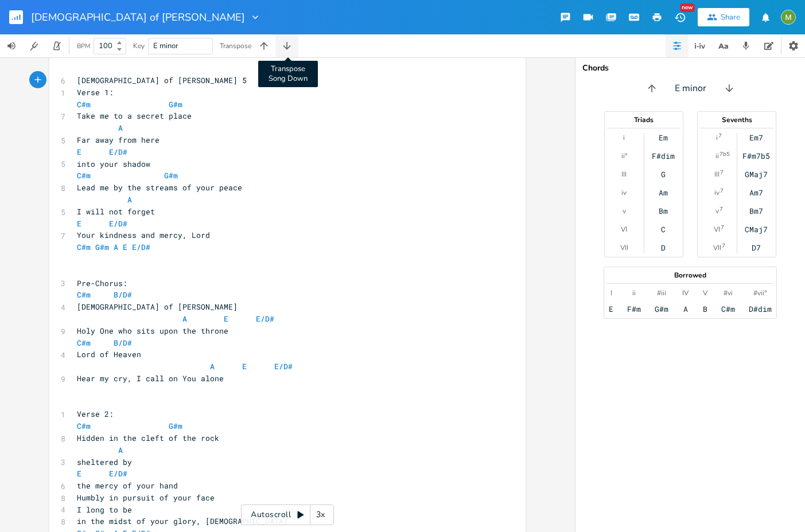  What do you see at coordinates (623, 193) in the screenshot?
I see `div: iv` at bounding box center [623, 193].